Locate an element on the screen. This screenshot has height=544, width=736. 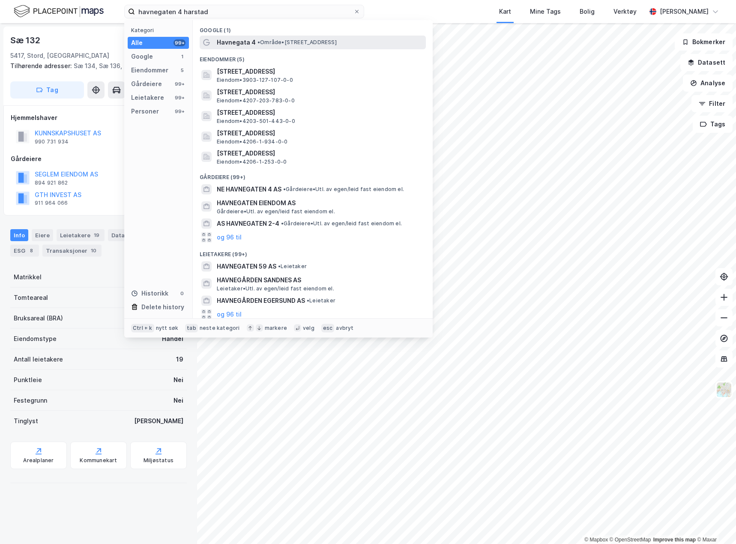
div: Tinglyst is located at coordinates (26, 421).